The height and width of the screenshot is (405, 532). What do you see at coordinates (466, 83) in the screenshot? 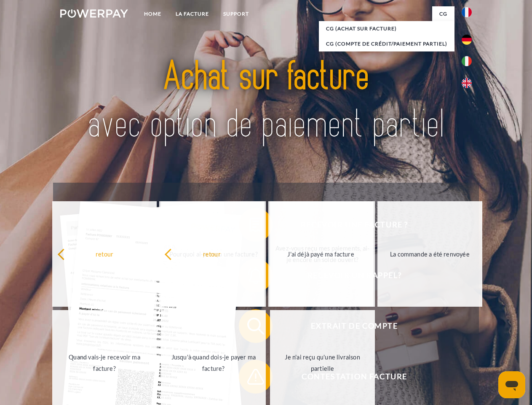
I see `img: en` at bounding box center [466, 83].